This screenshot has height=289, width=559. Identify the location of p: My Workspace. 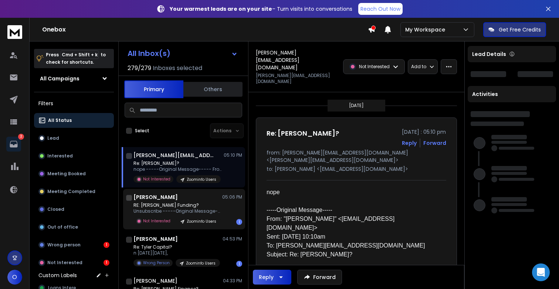
(427, 30).